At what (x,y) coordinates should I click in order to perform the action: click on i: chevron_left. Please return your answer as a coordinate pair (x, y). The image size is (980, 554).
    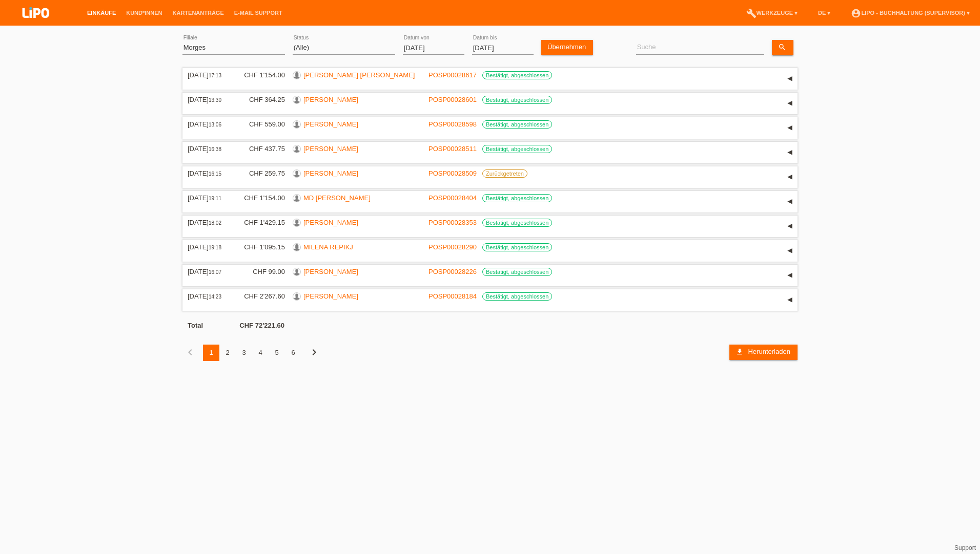
    Looking at the image, I should click on (190, 352).